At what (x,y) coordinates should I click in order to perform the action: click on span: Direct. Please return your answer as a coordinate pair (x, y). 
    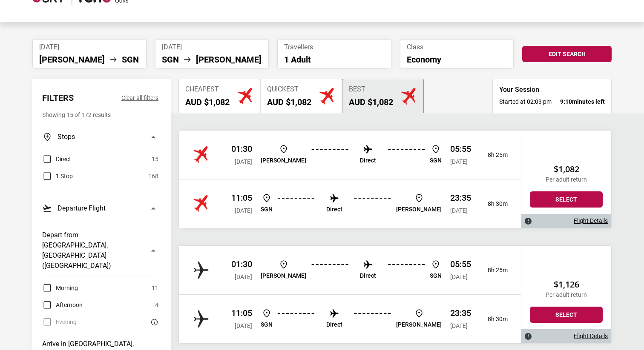
    Looking at the image, I should click on (64, 159).